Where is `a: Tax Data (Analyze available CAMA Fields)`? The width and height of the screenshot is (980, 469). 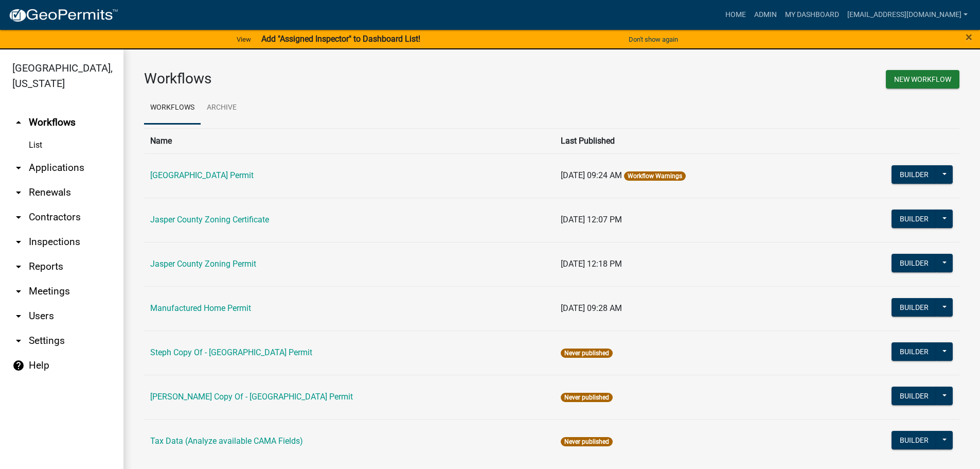
a: Tax Data (Analyze available CAMA Fields) is located at coordinates (226, 440).